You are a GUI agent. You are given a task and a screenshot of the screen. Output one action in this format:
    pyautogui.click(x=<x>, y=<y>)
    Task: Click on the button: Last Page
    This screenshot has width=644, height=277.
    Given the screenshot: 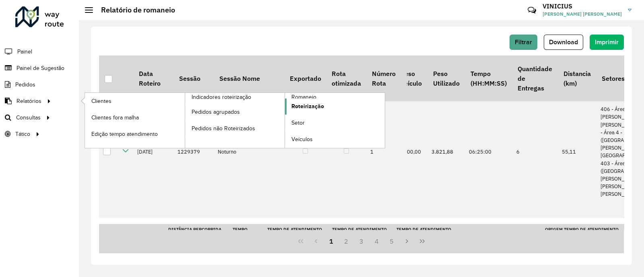 What is the action you would take?
    pyautogui.click(x=422, y=241)
    